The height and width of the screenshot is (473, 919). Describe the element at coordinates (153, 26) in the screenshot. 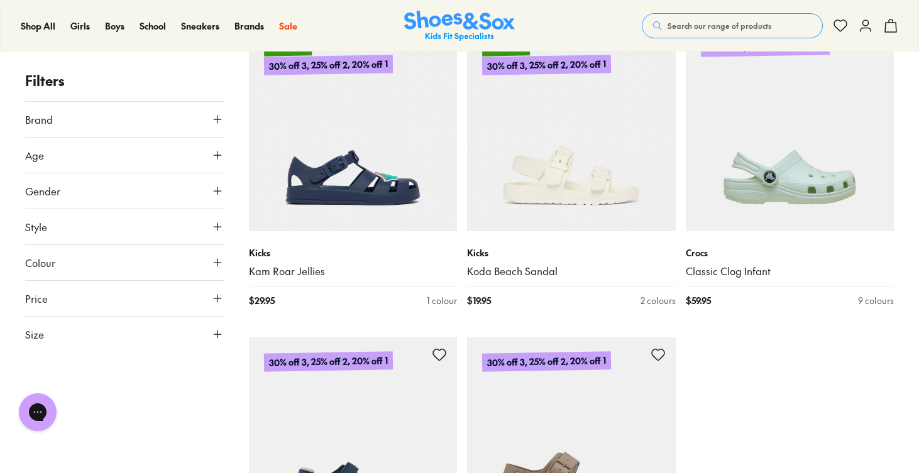

I see `a: School` at that location.